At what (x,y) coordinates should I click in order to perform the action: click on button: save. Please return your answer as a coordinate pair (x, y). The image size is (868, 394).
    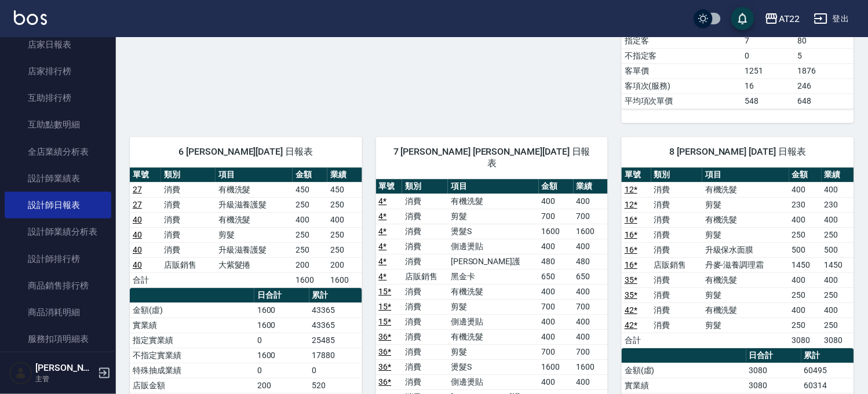
    Looking at the image, I should click on (743, 18).